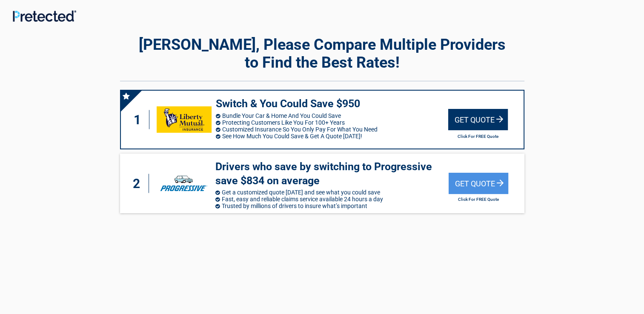 This screenshot has height=314, width=644. I want to click on img: Main Logo, so click(44, 16).